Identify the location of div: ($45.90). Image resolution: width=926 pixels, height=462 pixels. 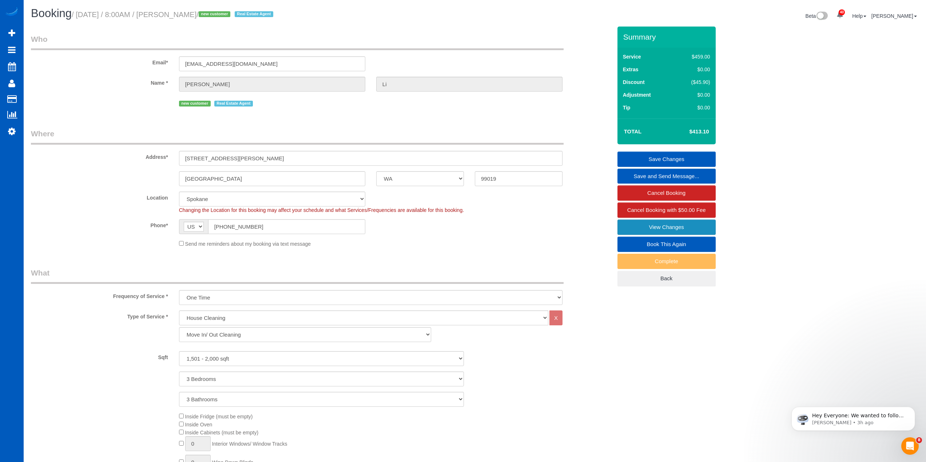
(693, 82).